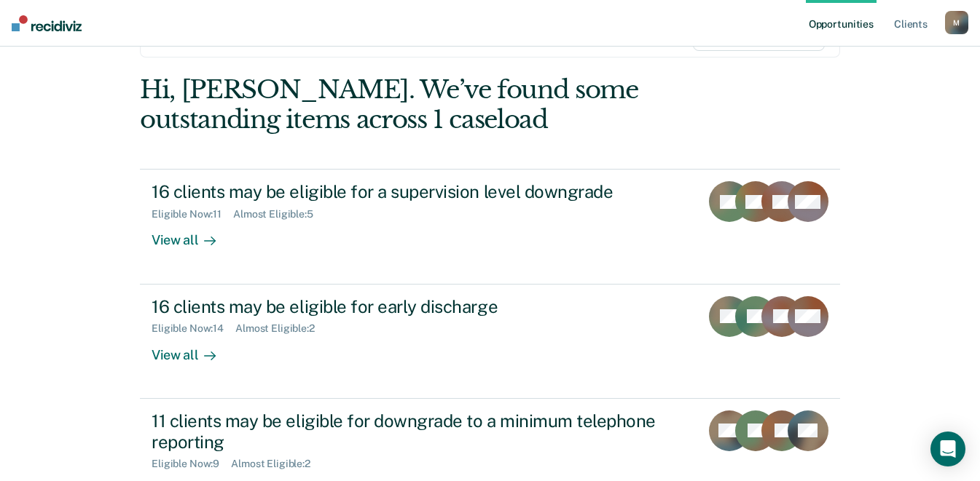  What do you see at coordinates (279, 214) in the screenshot?
I see `div: Almost Eligible : 5` at bounding box center [279, 214].